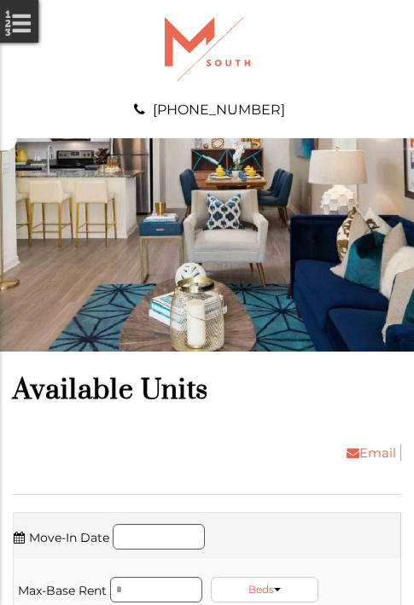 This screenshot has height=605, width=414. I want to click on a: Beds, so click(265, 590).